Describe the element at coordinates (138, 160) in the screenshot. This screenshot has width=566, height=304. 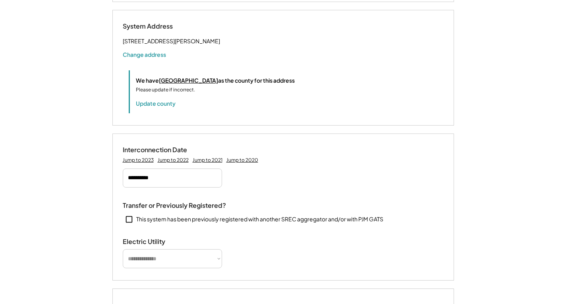
I see `div: Jump to 2023` at that location.